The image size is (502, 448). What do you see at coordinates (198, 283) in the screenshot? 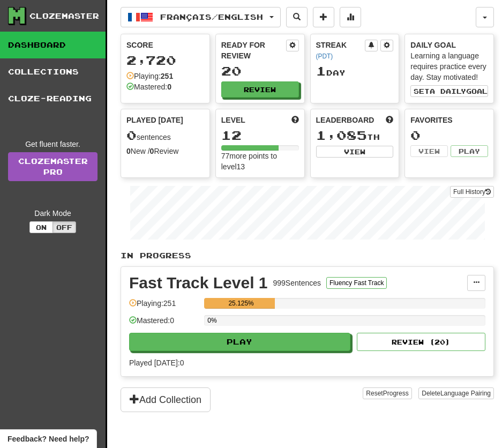
I see `div: Fast Track Level 1` at bounding box center [198, 283].